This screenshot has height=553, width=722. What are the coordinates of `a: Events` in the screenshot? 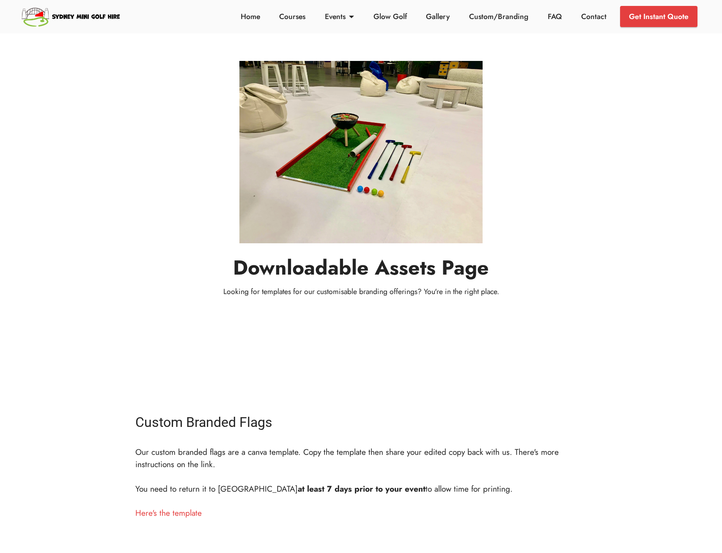 It's located at (340, 16).